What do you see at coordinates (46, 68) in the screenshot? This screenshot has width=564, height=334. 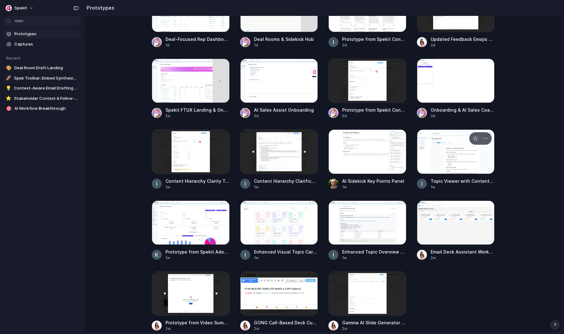 I see `span: Deal Room Draft Landing` at bounding box center [46, 68].